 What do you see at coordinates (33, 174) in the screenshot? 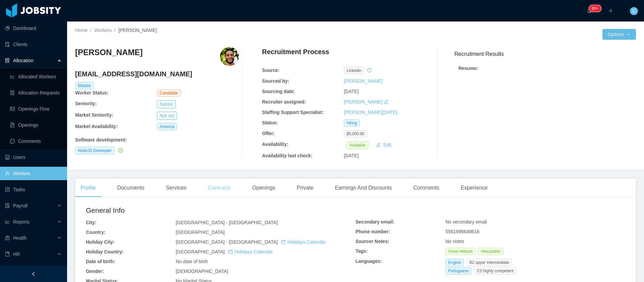
I see `a: icon: userWorkers` at bounding box center [33, 174].